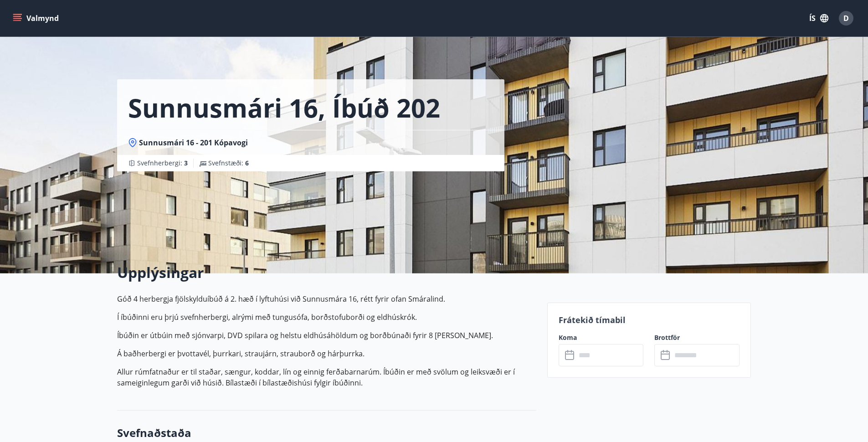 Image resolution: width=868 pixels, height=442 pixels. What do you see at coordinates (327, 272) in the screenshot?
I see `h2: Upplýsingar` at bounding box center [327, 272].